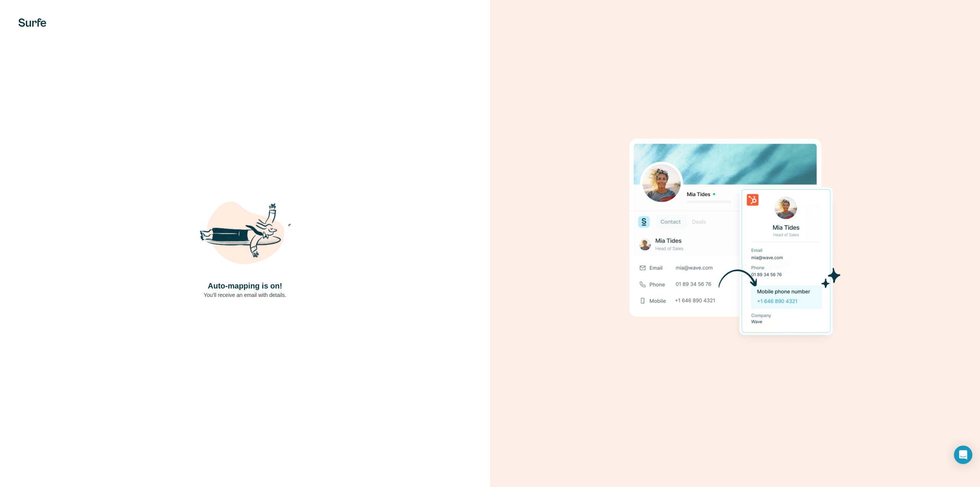  I want to click on p: You’ll receive an email with details., so click(245, 295).